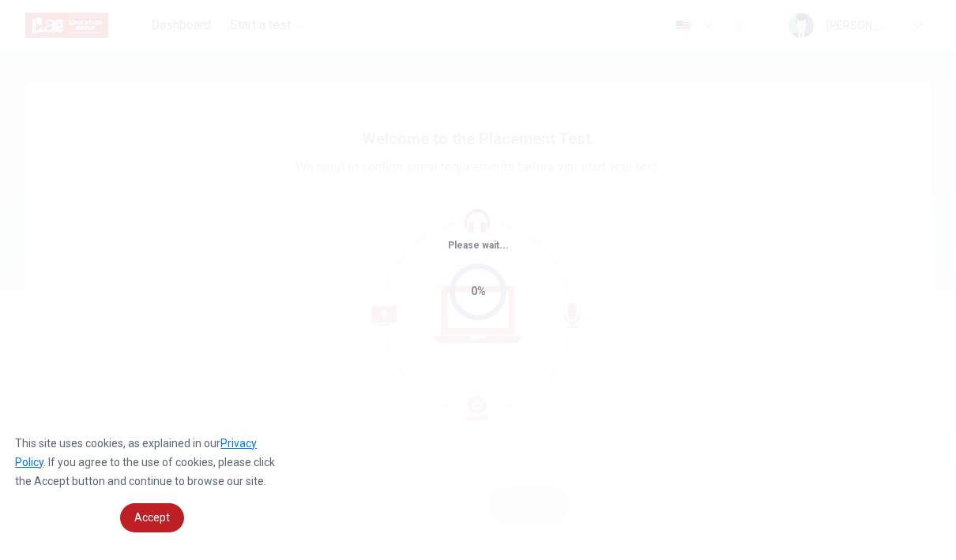  Describe the element at coordinates (145, 462) in the screenshot. I see `span: This site uses cookies, as explained in our . If you agree to the use of cookies, please click th...` at that location.